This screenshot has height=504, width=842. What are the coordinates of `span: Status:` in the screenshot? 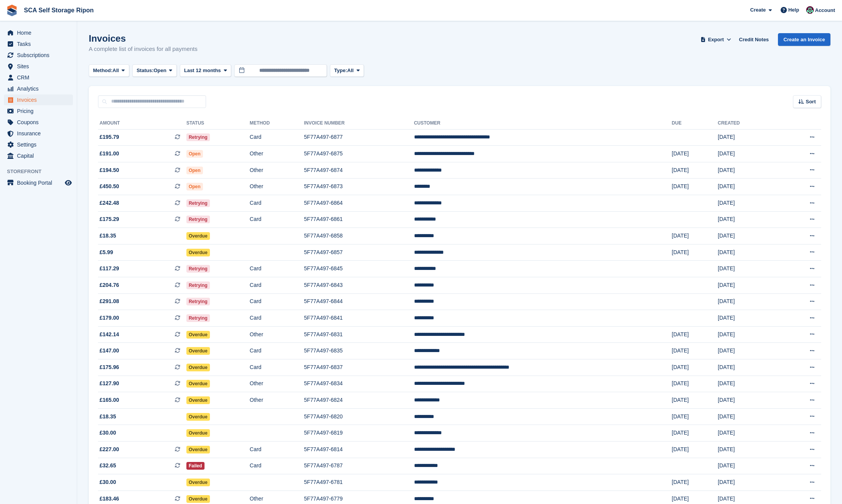 It's located at (145, 71).